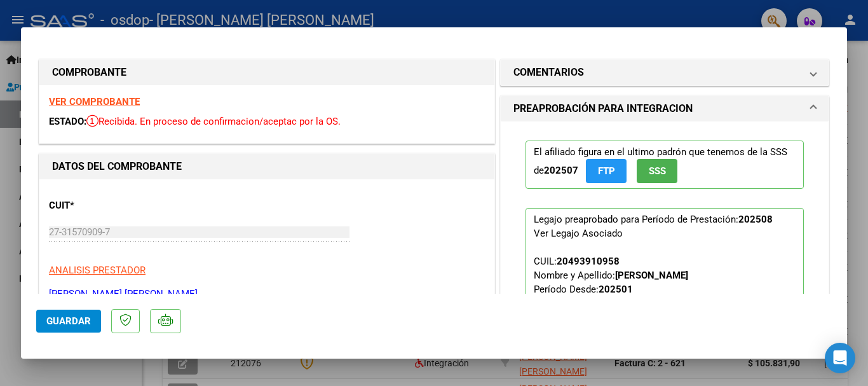 This screenshot has width=868, height=386. I want to click on strong: VER COMPROBANTE, so click(94, 102).